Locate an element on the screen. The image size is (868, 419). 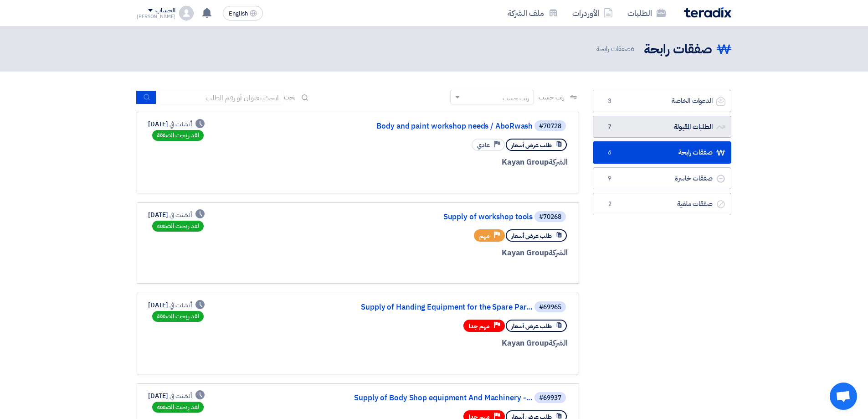
span: 3 is located at coordinates (610, 102).